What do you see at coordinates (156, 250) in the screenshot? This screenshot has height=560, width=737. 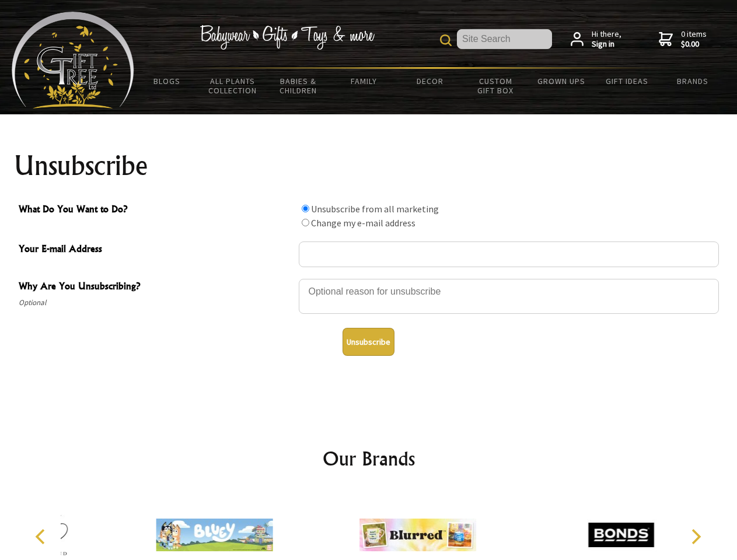 I see `span: Your E-mail Address` at bounding box center [156, 250].